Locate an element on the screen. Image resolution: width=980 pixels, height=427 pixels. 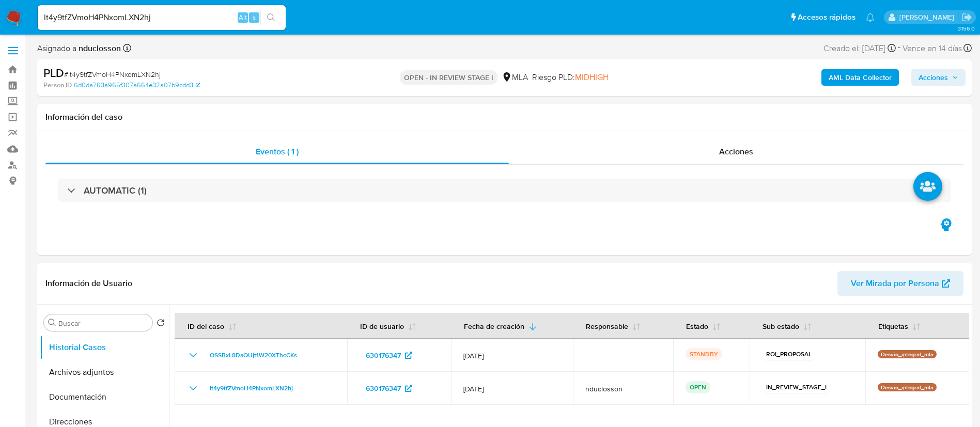
span: Vence en 14 días is located at coordinates (932, 49).